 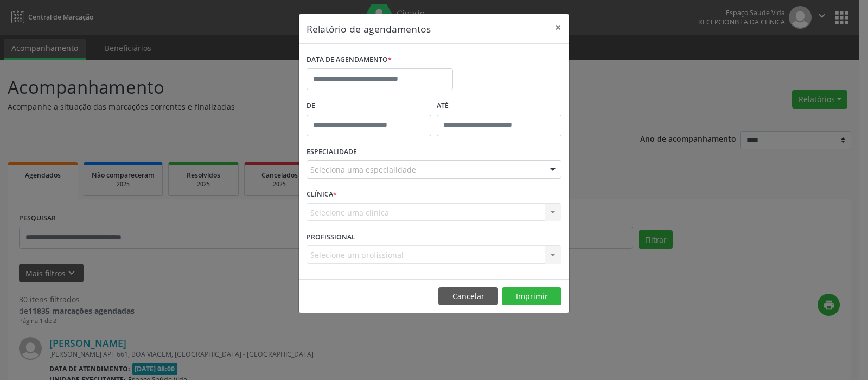 What do you see at coordinates (531, 296) in the screenshot?
I see `button: Imprimir` at bounding box center [531, 296].